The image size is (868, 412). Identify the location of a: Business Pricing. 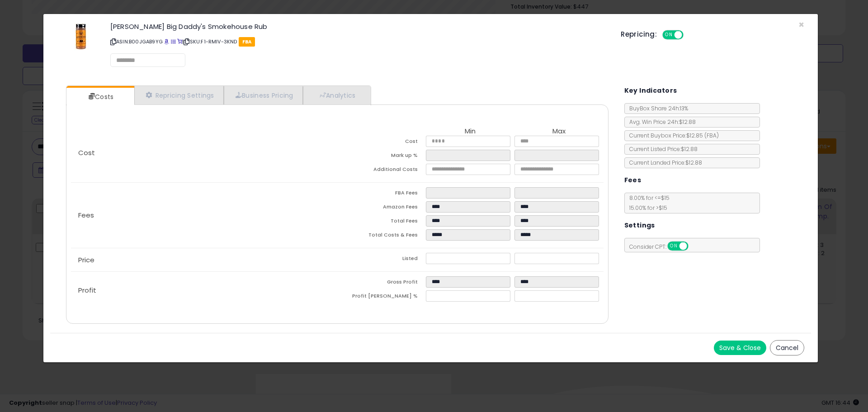
(263, 95).